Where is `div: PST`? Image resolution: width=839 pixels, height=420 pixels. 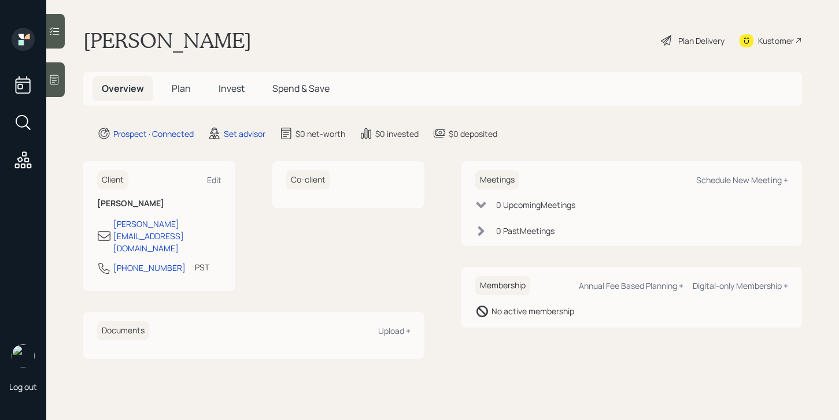
div: PST is located at coordinates (202, 267).